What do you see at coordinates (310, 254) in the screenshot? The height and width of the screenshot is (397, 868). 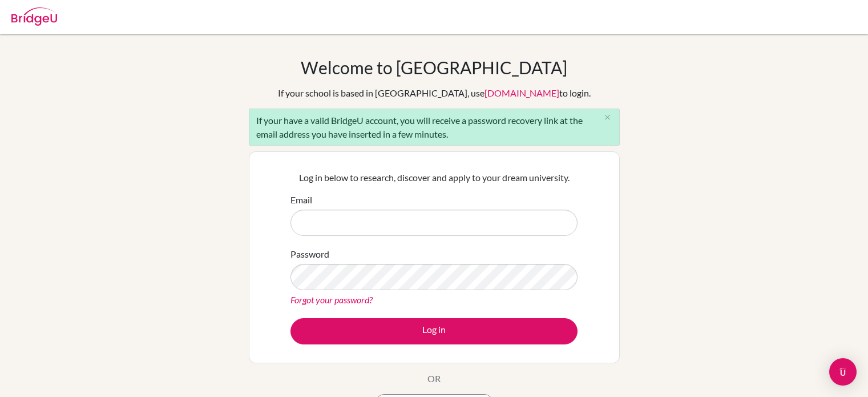 I see `label: Password` at bounding box center [310, 254].